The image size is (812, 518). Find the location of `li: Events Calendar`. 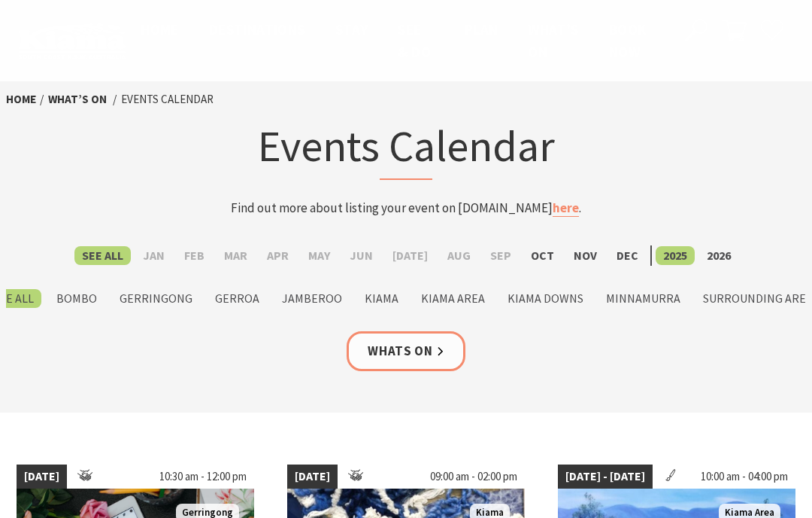

li: Events Calendar is located at coordinates (167, 99).